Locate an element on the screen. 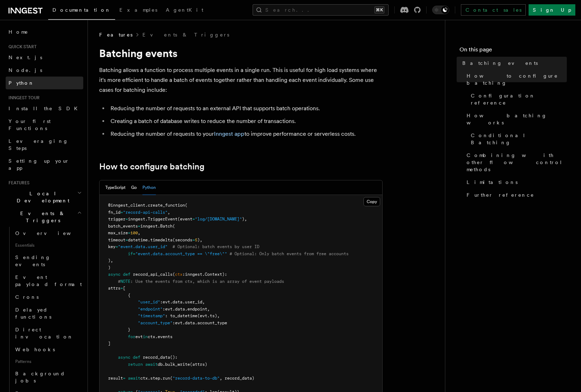  span: to_datetime is located at coordinates (184, 316).